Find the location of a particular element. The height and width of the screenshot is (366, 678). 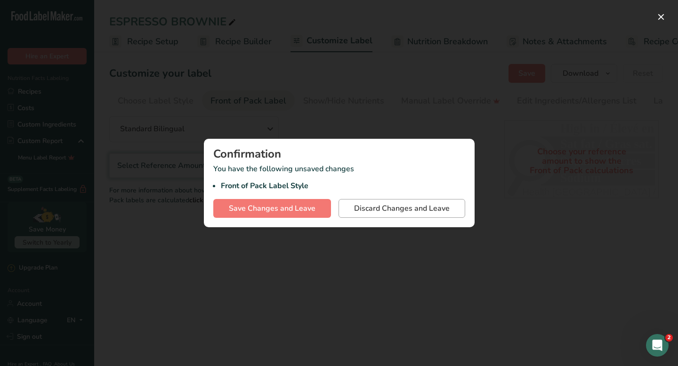

button: Save Changes and Leave is located at coordinates (272, 209).